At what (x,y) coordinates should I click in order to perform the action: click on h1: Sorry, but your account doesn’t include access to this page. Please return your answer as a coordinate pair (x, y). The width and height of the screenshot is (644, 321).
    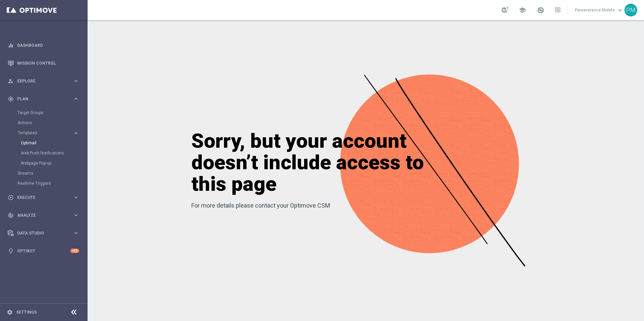
    Looking at the image, I should click on (321, 162).